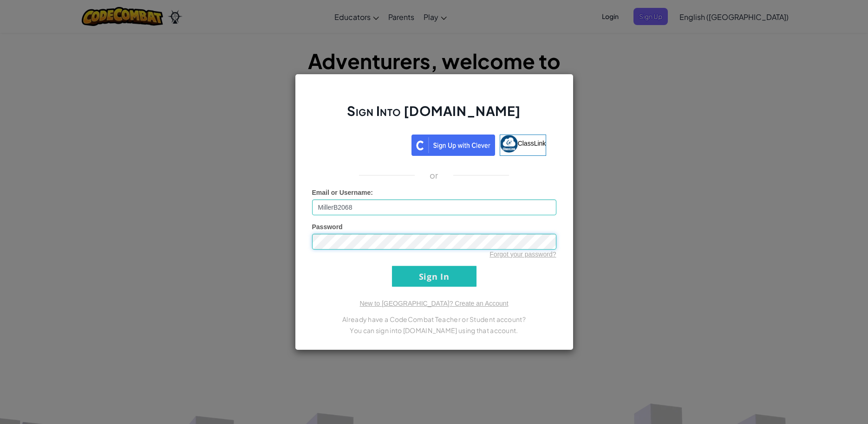  I want to click on img: clever_sso_button@2x.png, so click(453, 145).